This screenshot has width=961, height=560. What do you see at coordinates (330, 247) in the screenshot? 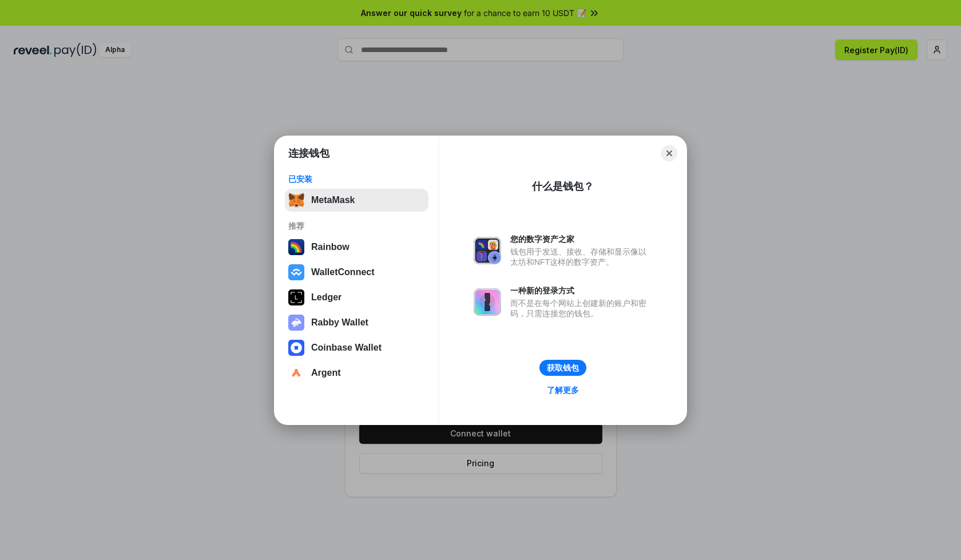
I see `div: Rainbow` at bounding box center [330, 247].